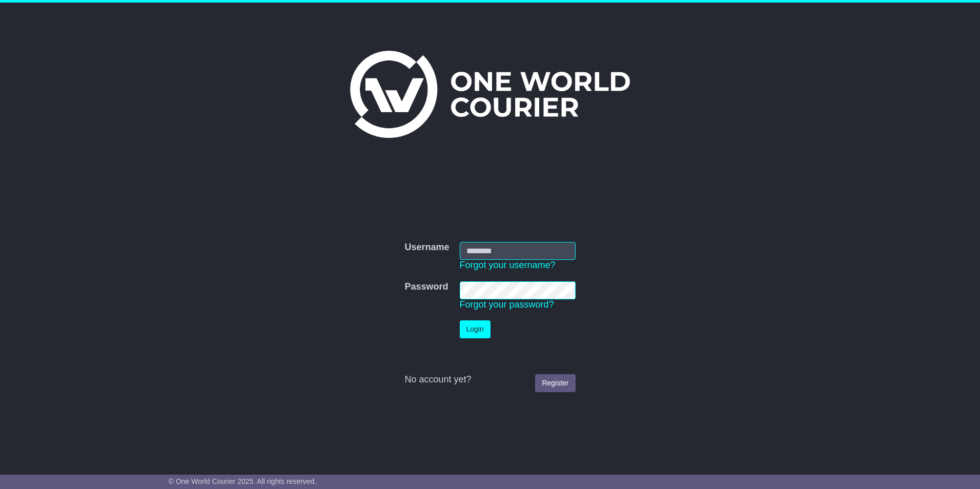 The height and width of the screenshot is (489, 980). What do you see at coordinates (427, 248) in the screenshot?
I see `label: Username` at bounding box center [427, 248].